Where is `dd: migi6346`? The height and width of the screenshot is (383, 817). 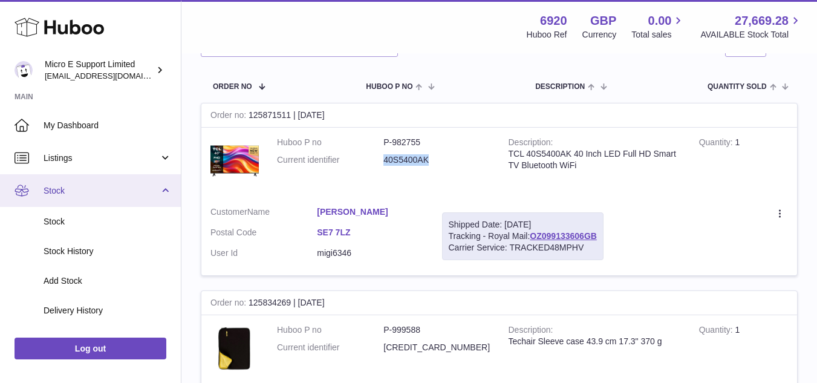 dd: migi6346 is located at coordinates (370, 253).